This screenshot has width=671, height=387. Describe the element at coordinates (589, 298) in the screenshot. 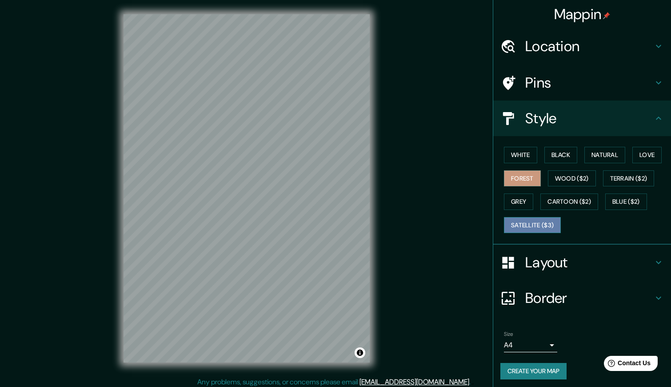

I see `h4: Border` at that location.